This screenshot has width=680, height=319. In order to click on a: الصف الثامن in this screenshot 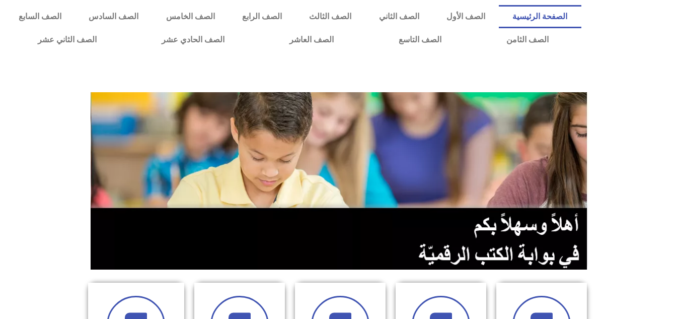, I will do `click(527, 40)`.